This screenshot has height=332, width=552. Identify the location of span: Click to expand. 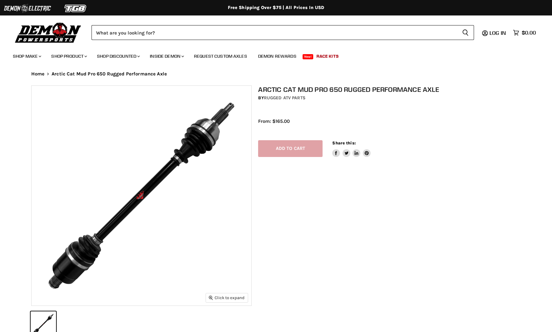
(226, 297).